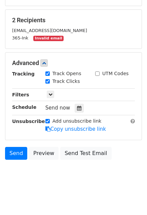 The width and height of the screenshot is (147, 215). I want to click on strong: Filters, so click(21, 95).